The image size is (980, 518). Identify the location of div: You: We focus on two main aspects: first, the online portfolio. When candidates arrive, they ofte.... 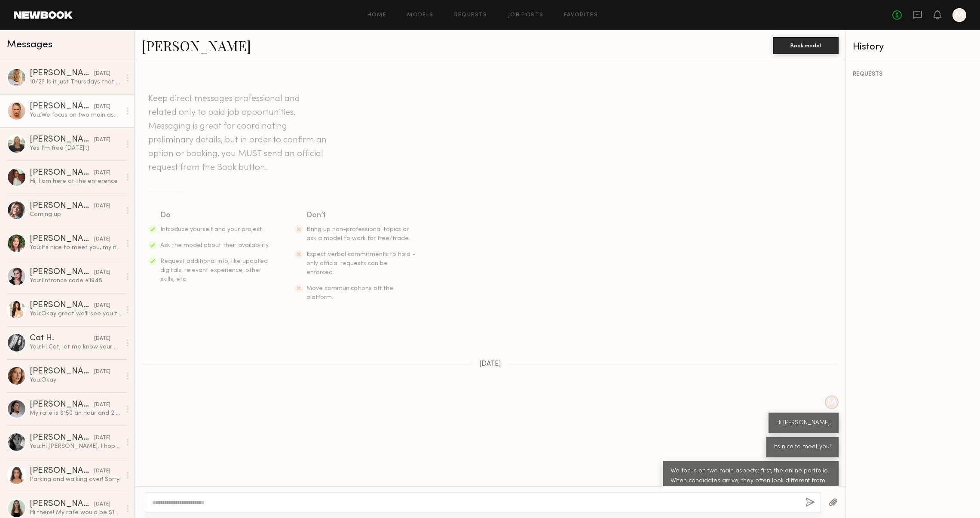
(75, 115).